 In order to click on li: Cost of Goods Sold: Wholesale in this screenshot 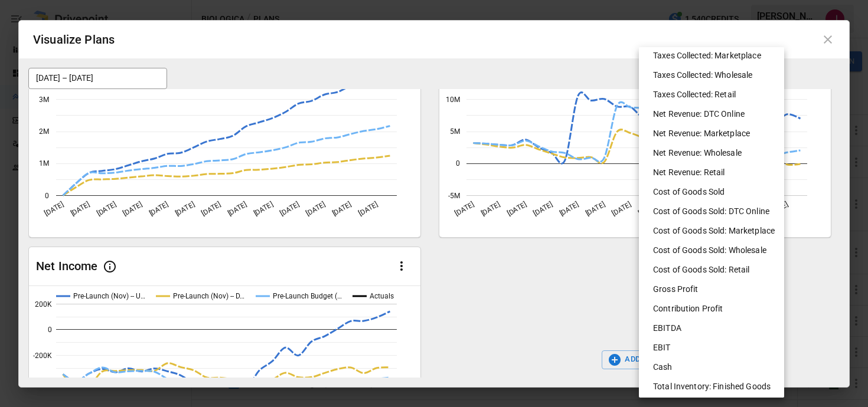, I will do `click(716, 250)`.